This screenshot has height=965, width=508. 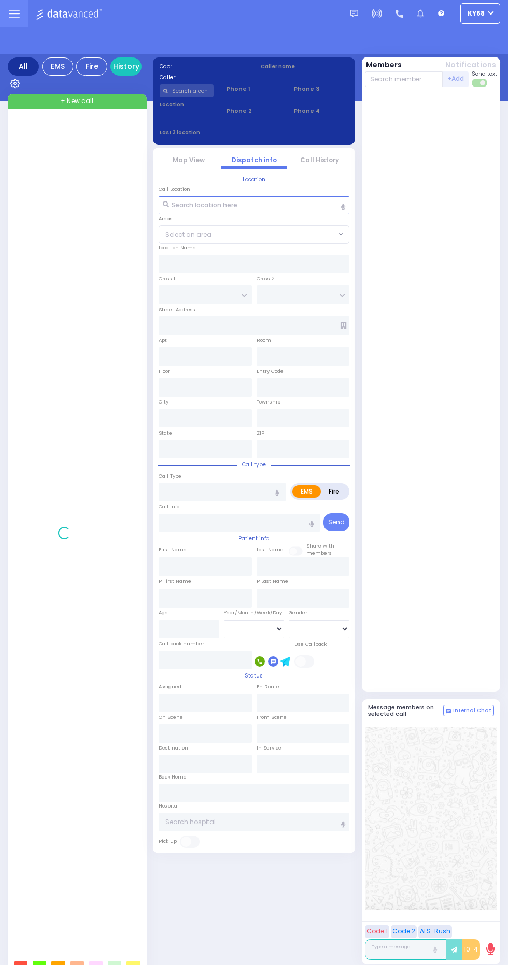 I want to click on label: ZIP, so click(x=260, y=433).